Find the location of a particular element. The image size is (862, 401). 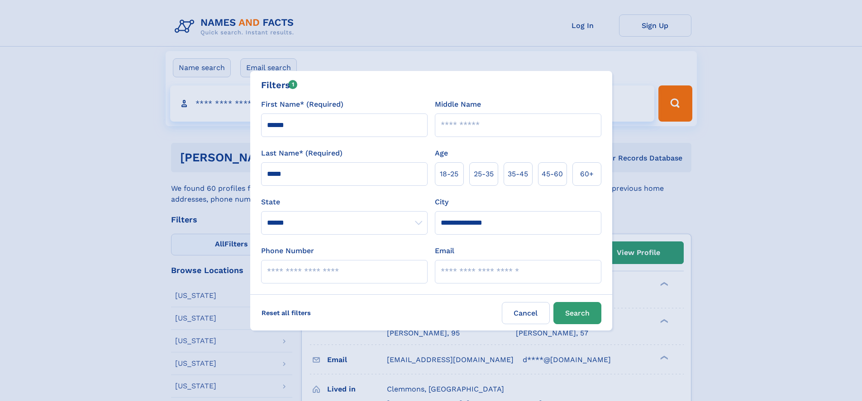

label: Last Name* (Required) is located at coordinates (302, 153).